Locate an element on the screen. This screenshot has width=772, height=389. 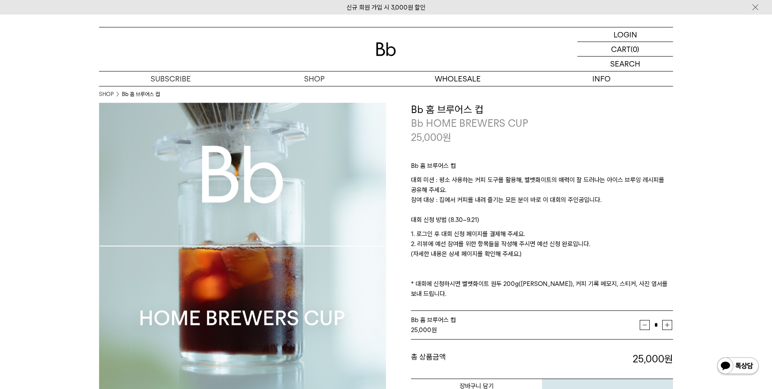
img: 카카오톡 채널 1:1 채팅 버튼 is located at coordinates (738, 367).